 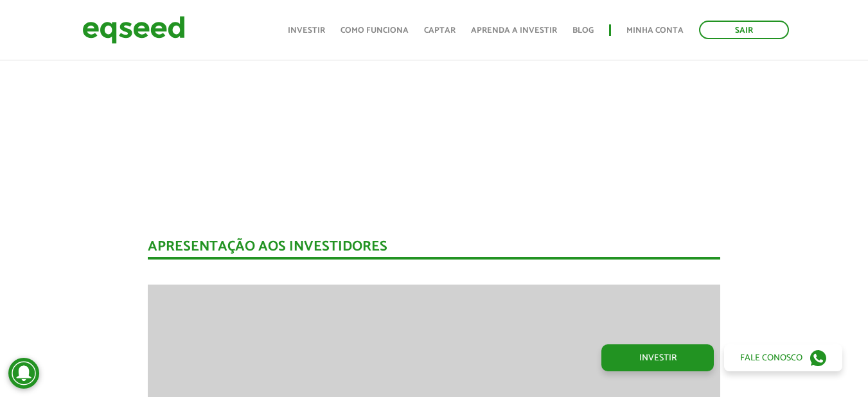 I want to click on a: Minha conta, so click(x=655, y=30).